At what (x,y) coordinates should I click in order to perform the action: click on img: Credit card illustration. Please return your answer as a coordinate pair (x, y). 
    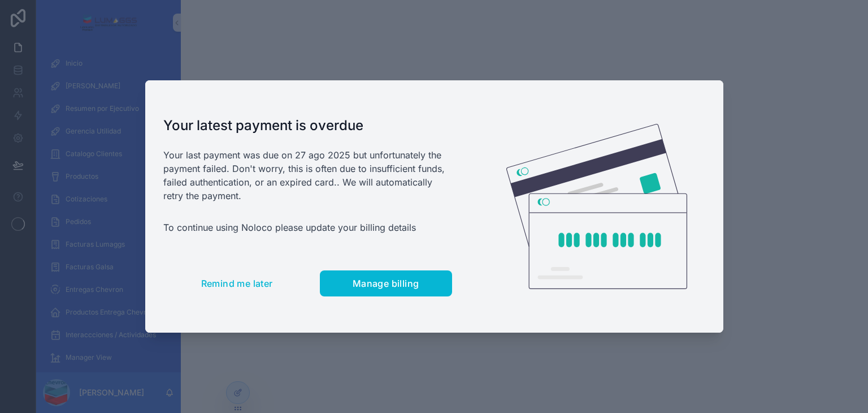
    Looking at the image, I should click on (597, 206).